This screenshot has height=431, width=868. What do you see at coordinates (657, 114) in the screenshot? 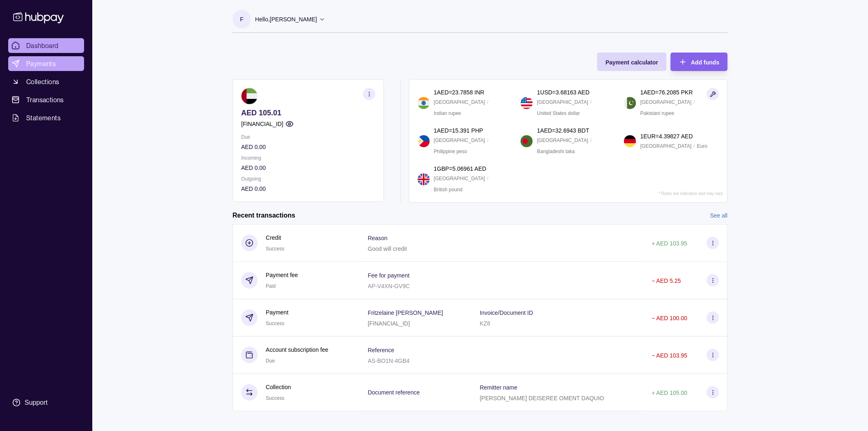
I see `p: Pakistani rupee` at bounding box center [657, 114].